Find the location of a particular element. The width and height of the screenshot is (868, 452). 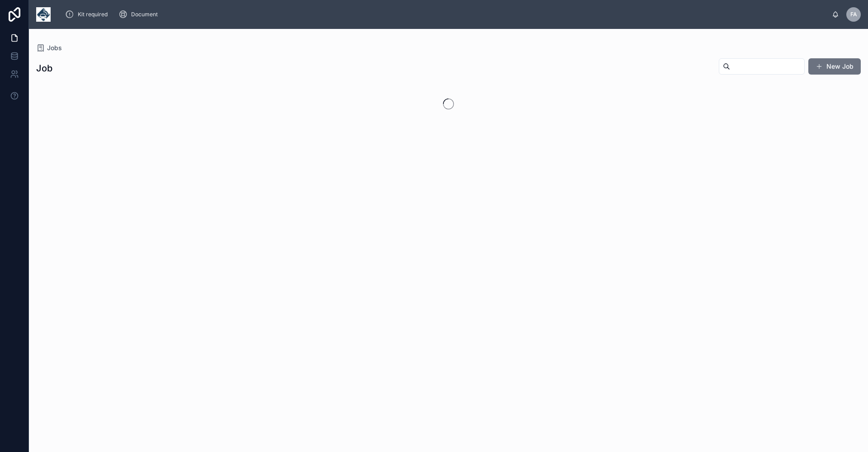

span: Document is located at coordinates (144, 15).